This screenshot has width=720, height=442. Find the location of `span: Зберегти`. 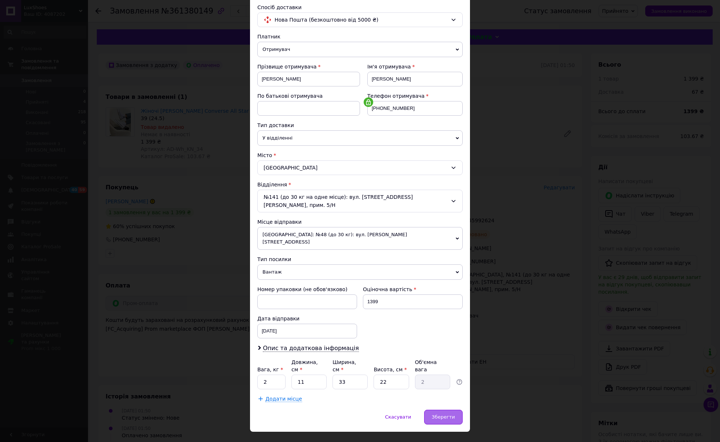

span: Зберегти is located at coordinates (443, 417).